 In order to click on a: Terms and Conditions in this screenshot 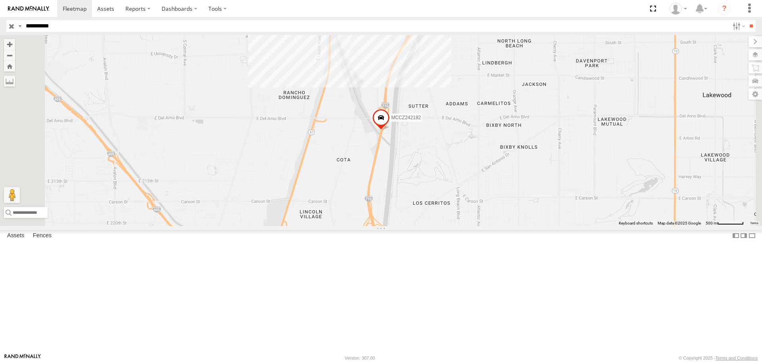, I will do `click(737, 358)`.